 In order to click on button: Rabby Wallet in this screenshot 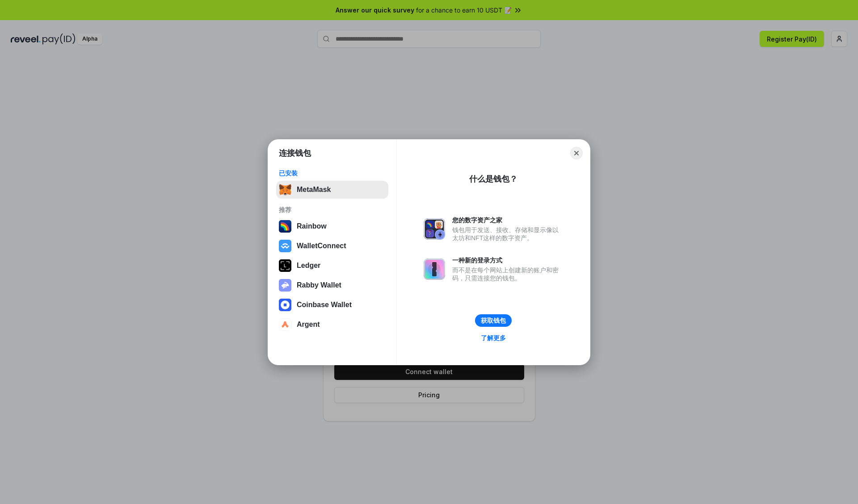, I will do `click(332, 285)`.